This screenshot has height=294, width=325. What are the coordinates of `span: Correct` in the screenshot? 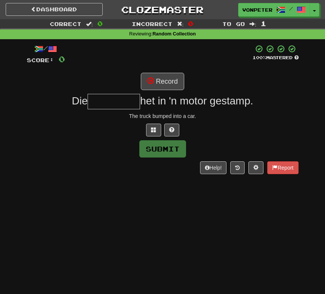 It's located at (66, 24).